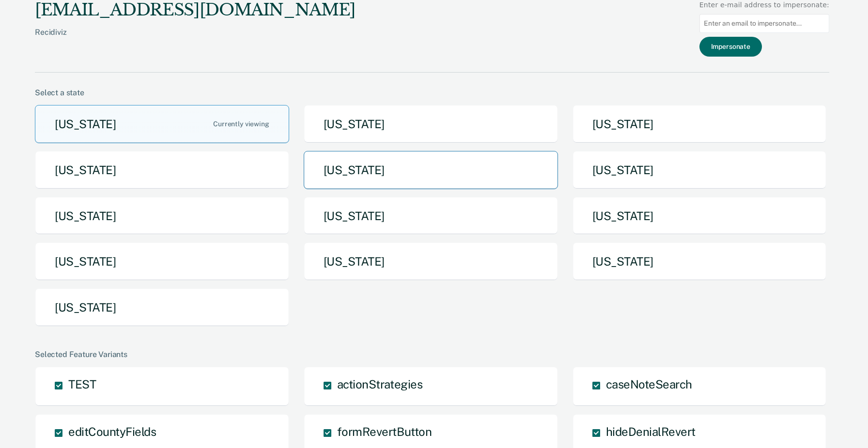 The image size is (868, 448). I want to click on button: Impersonate, so click(730, 47).